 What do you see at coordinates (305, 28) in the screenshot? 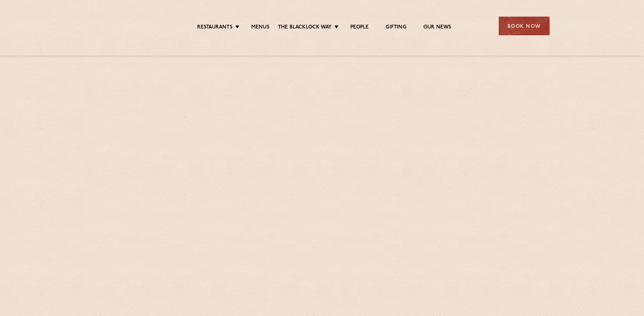
I see `a: The Blacklock Way` at bounding box center [305, 28].